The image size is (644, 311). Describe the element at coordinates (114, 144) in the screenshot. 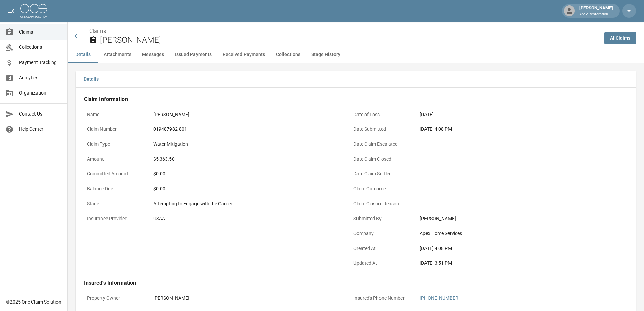

I see `p: Claim Type` at that location.